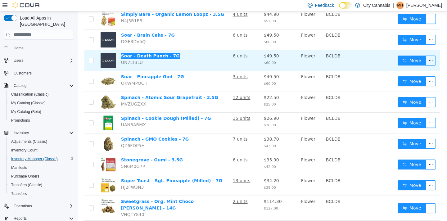 This screenshot has height=221, width=447. What do you see at coordinates (25, 176) in the screenshot?
I see `a: Purchase Orders` at bounding box center [25, 176].